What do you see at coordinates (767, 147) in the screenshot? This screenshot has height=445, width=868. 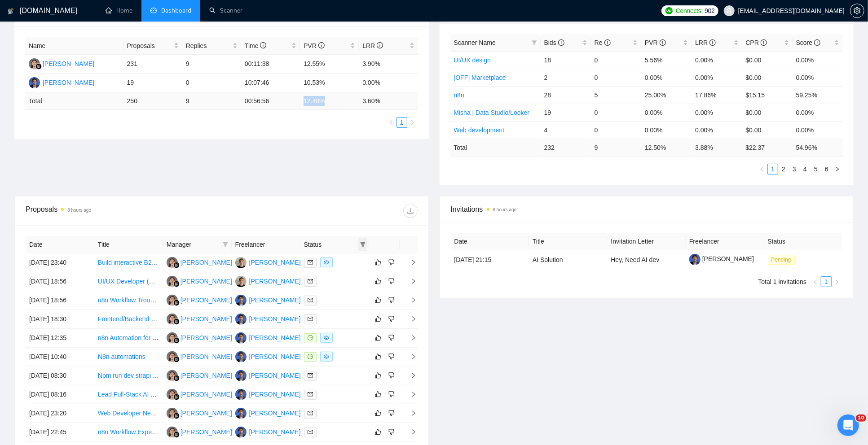 I see `td: $ 22.37` at bounding box center [767, 147].